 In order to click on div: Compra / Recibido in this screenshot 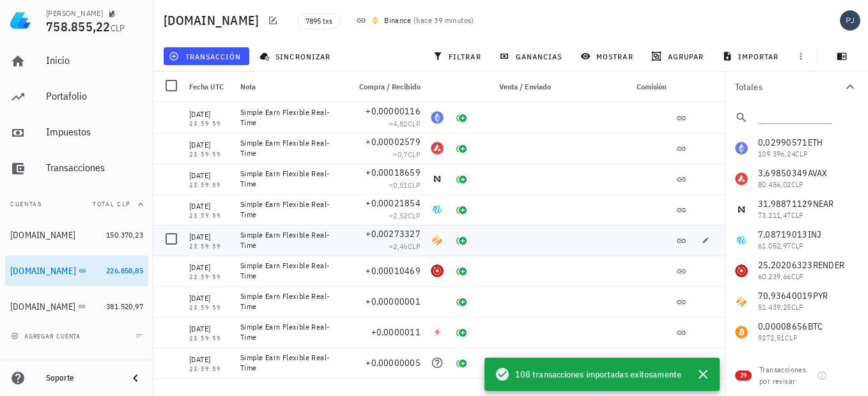, I will do `click(385, 87)`.